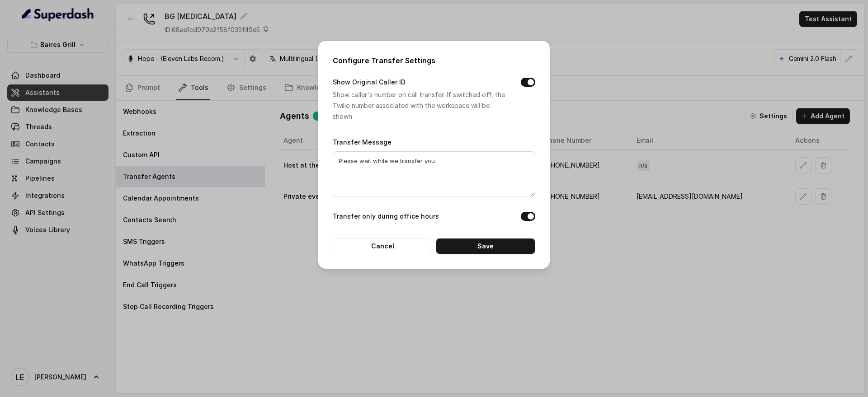 This screenshot has width=868, height=397. Describe the element at coordinates (419, 106) in the screenshot. I see `p: Show caller's number on call transfer. If switched off, the Twilio number associated with the wor...` at that location.